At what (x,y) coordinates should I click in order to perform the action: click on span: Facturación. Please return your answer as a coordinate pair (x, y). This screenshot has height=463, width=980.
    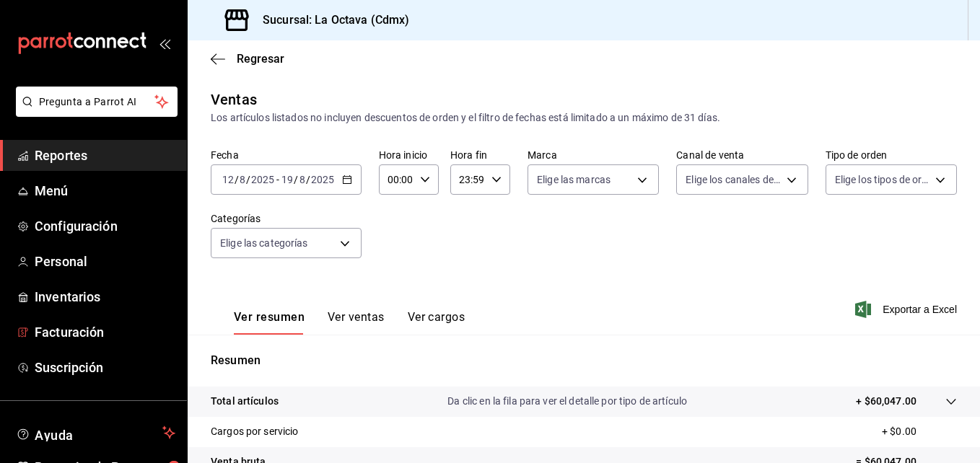
    Looking at the image, I should click on (105, 332).